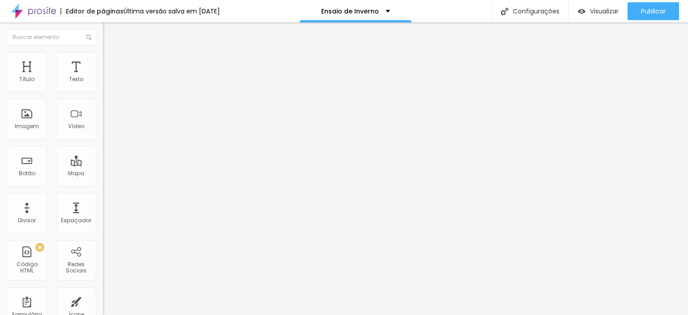 This screenshot has height=315, width=688. I want to click on div: Título, so click(27, 79).